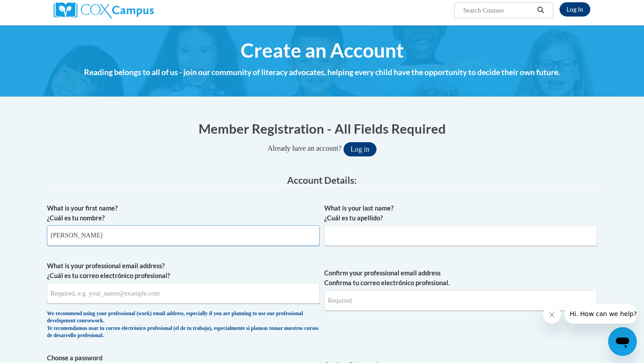 The image size is (644, 363). I want to click on label: Confirm your professional email address Confirma tu correo electrónico profesional., so click(461, 278).